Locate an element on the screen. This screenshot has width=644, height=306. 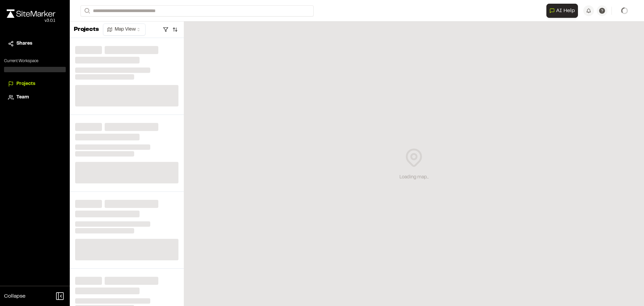
button: Open AI Assistant is located at coordinates (563, 11).